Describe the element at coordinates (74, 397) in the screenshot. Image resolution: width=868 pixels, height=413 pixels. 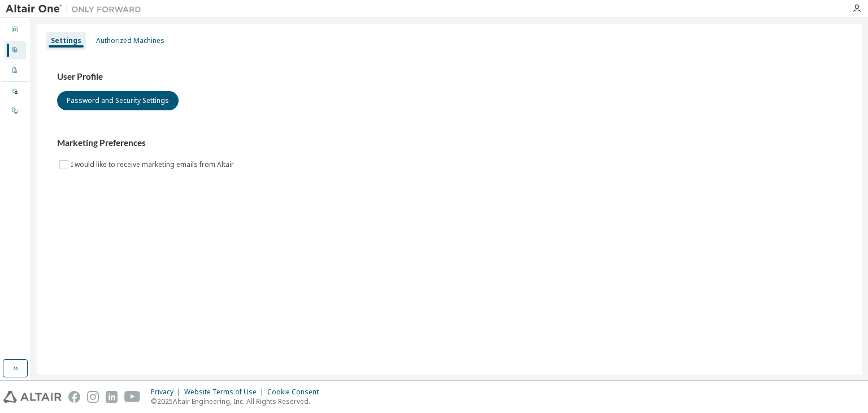
I see `img: facebook.svg` at that location.